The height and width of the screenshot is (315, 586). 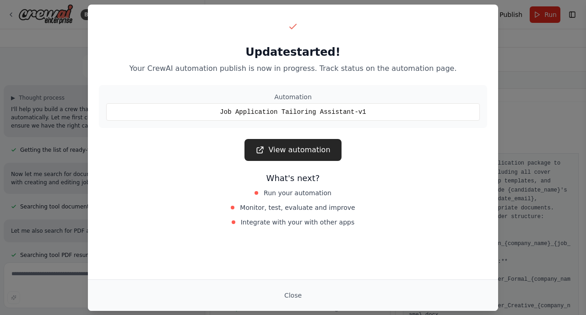 What do you see at coordinates (293, 178) in the screenshot?
I see `h3: What's next?` at bounding box center [293, 178].